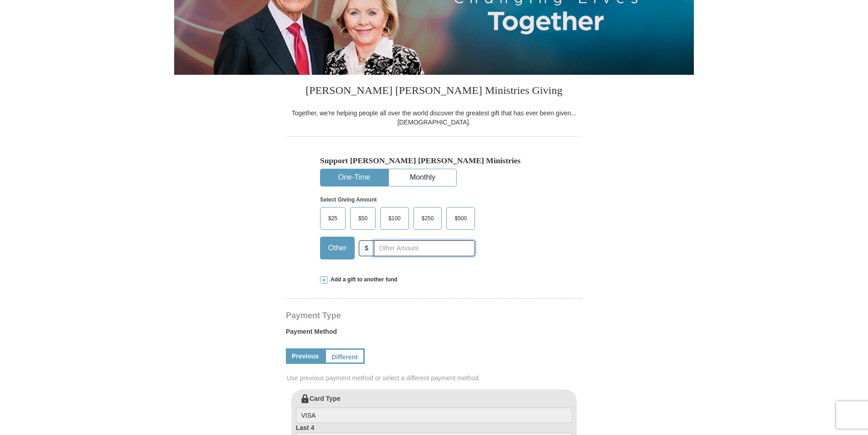 The image size is (868, 435). Describe the element at coordinates (425, 248) in the screenshot. I see `input: Other Amount` at that location.